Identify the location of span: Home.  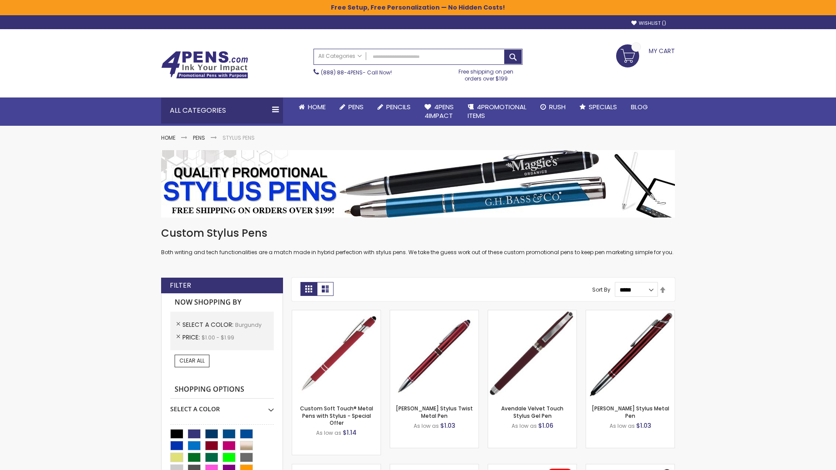
(317, 107).